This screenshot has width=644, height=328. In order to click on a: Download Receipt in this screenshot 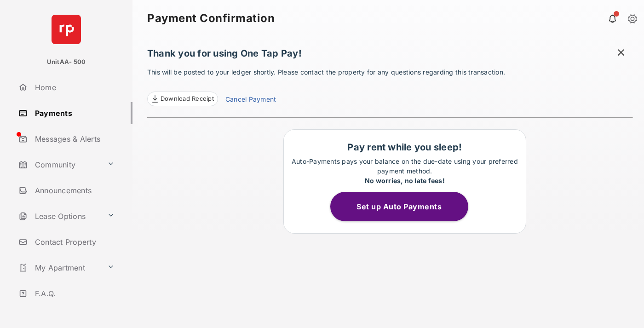, I will do `click(183, 99)`.